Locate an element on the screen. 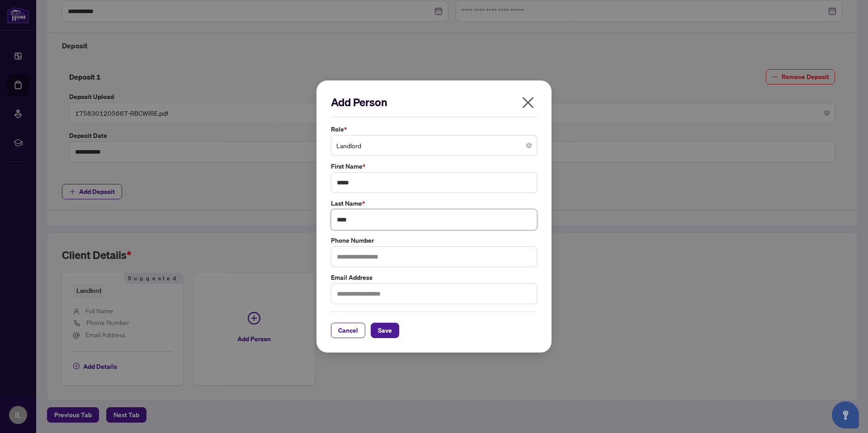 This screenshot has width=868, height=433. label: Phone Number is located at coordinates (434, 240).